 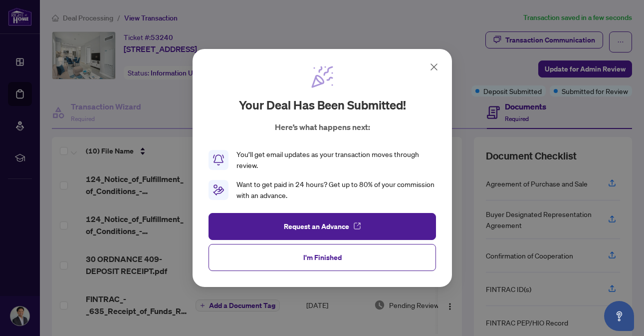 What do you see at coordinates (316, 226) in the screenshot?
I see `span: Request an Advance` at bounding box center [316, 226].